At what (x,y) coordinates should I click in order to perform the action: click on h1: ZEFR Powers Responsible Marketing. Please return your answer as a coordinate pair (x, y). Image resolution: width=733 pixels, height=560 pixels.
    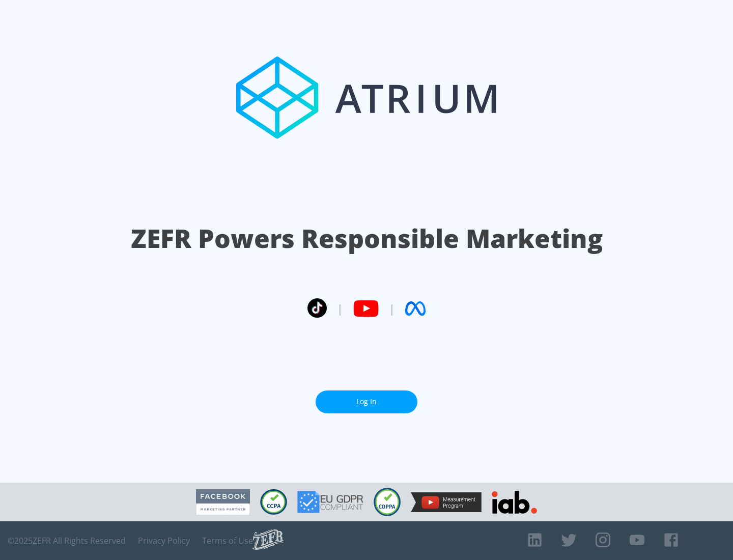
    Looking at the image, I should click on (366, 238).